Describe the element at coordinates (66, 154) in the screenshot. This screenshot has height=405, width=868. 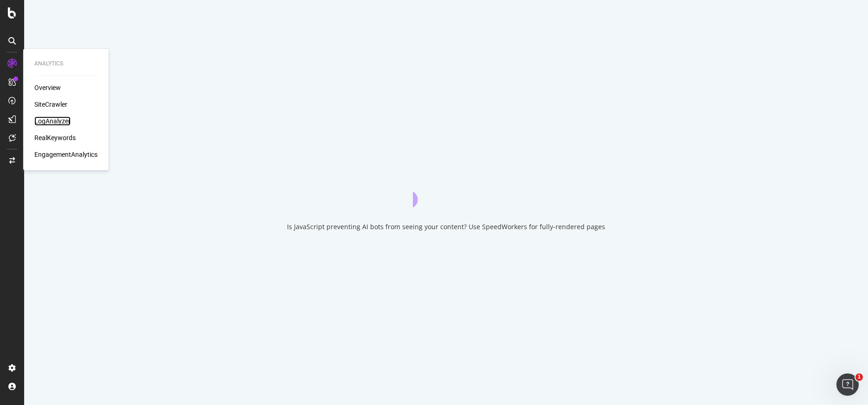
I see `div: EngagementAnalytics` at that location.